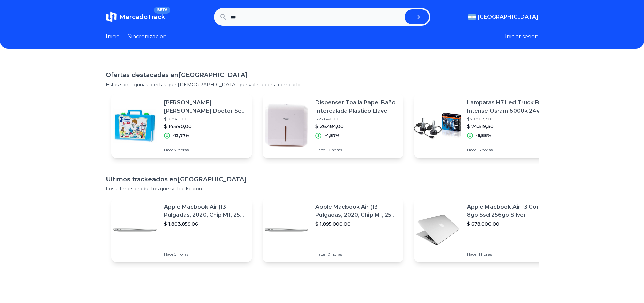 This screenshot has width=644, height=303. What do you see at coordinates (162, 10) in the screenshot?
I see `span: BETA` at bounding box center [162, 10].